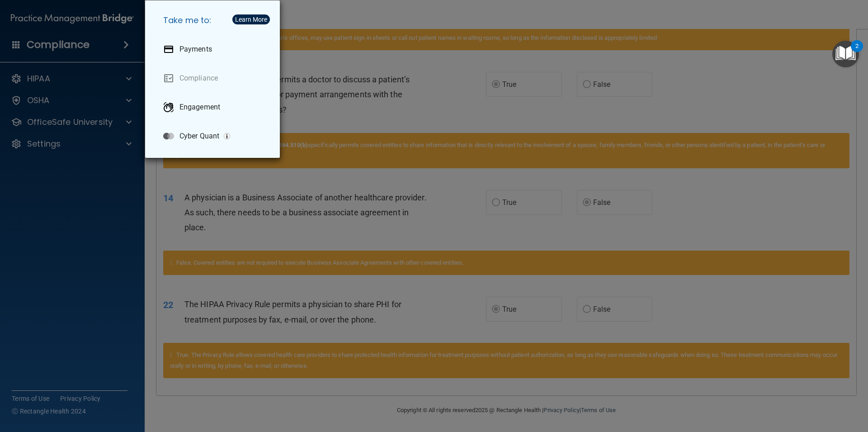 This screenshot has height=432, width=868. I want to click on a: Payments, so click(214, 50).